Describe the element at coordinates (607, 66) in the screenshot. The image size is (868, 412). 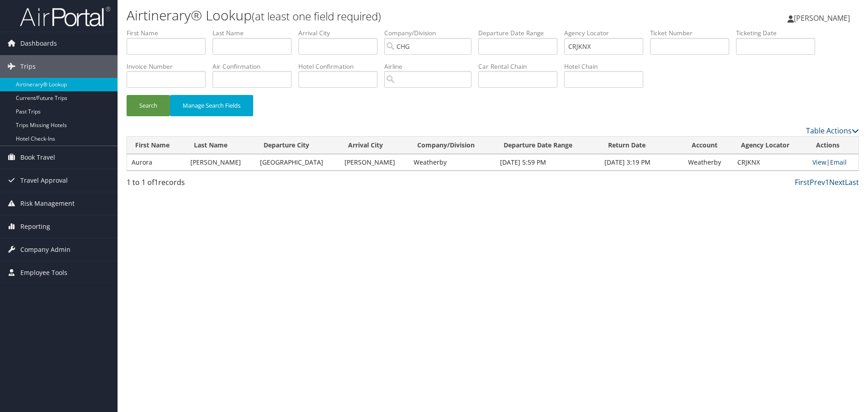
I see `label: Hotel Chain` at that location.